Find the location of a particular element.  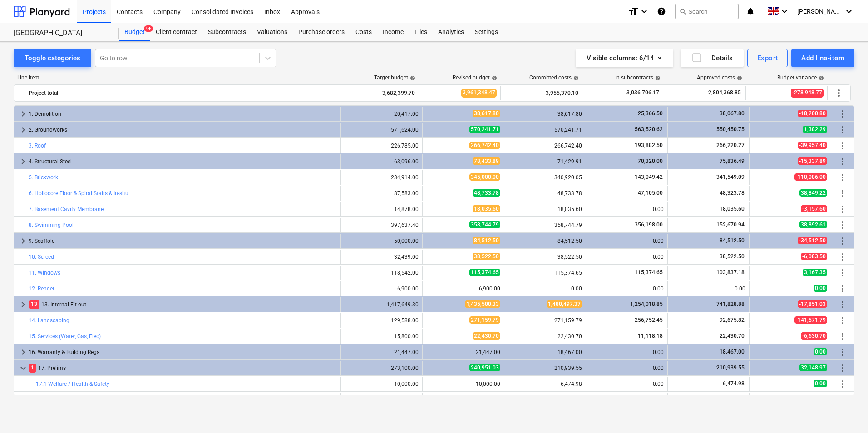

a: Income is located at coordinates (393, 32).